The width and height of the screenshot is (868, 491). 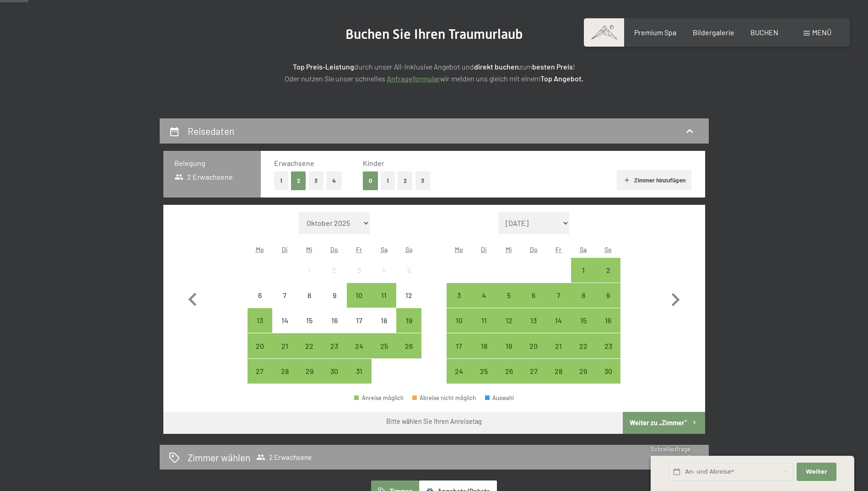 What do you see at coordinates (434, 72) in the screenshot?
I see `p: durch unser All-inklusive Angebot und zum ! Oder nutzen Sie unser schnelles wir melden uns gleich...` at bounding box center [434, 72].